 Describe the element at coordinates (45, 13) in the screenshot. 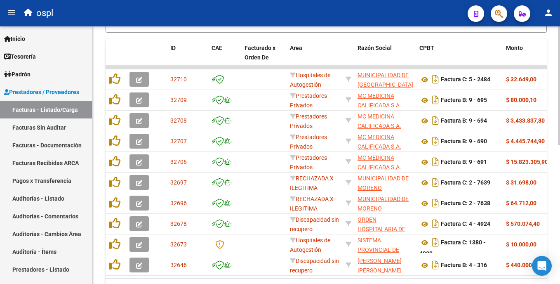

I see `span: ospl` at that location.